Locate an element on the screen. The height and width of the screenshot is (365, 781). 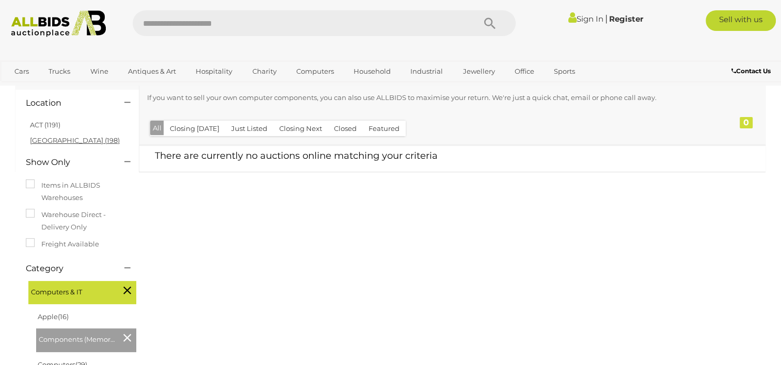
a: Computers is located at coordinates (315, 71).